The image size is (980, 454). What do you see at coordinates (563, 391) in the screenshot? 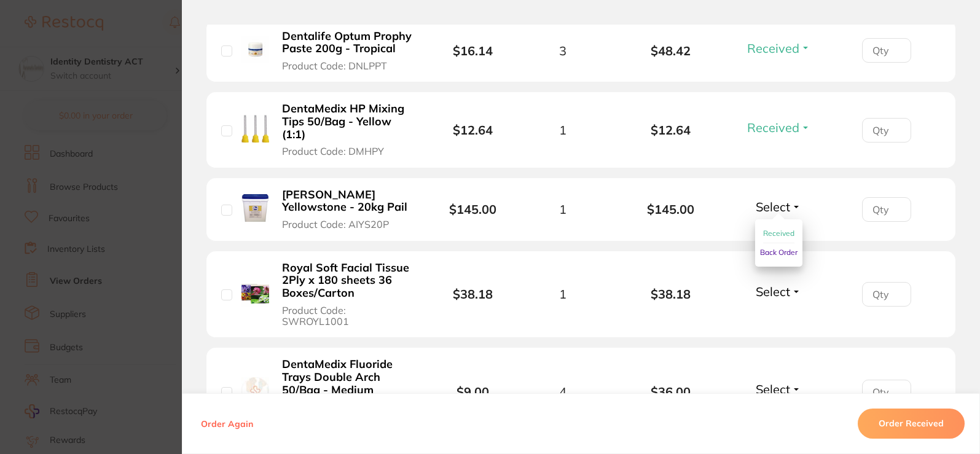
I see `span: 4` at bounding box center [563, 391].